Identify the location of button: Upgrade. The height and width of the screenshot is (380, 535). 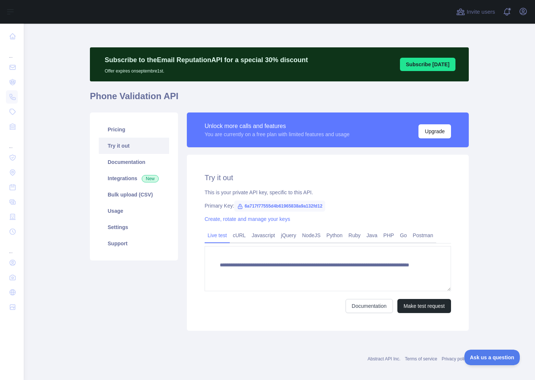
(434, 131).